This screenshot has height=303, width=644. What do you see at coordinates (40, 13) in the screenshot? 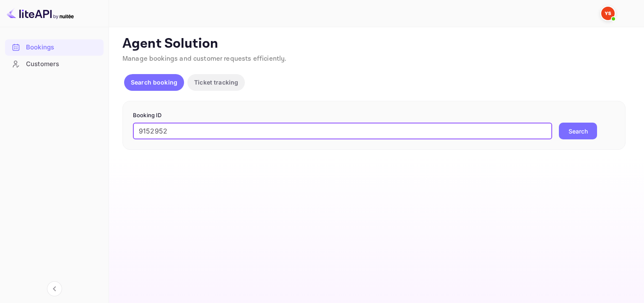
I see `img: LiteAPI logo` at bounding box center [40, 13].